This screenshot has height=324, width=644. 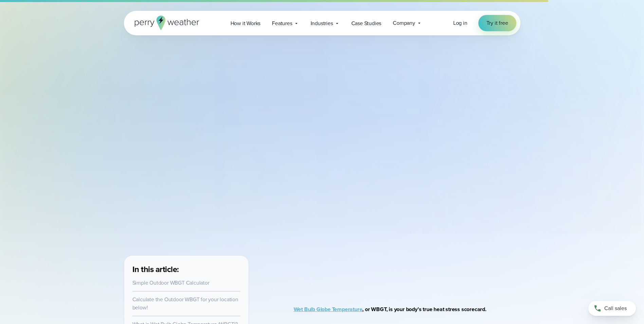 What do you see at coordinates (404, 23) in the screenshot?
I see `span: Company` at bounding box center [404, 23].